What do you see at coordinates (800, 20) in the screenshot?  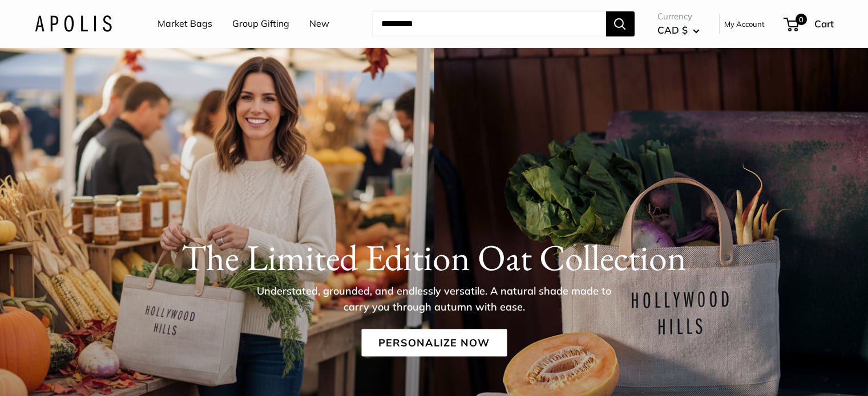 I see `span: 0` at bounding box center [800, 20].